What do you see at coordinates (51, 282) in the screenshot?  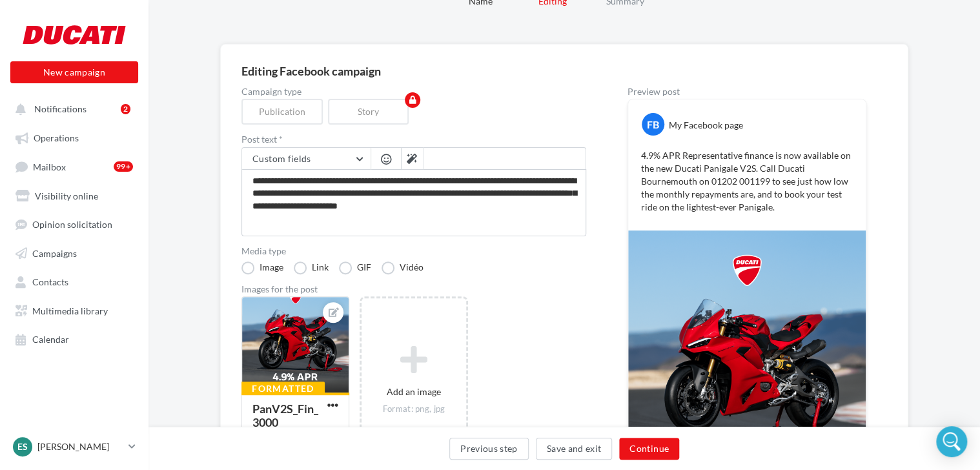 I see `span: Contacts` at bounding box center [51, 282].